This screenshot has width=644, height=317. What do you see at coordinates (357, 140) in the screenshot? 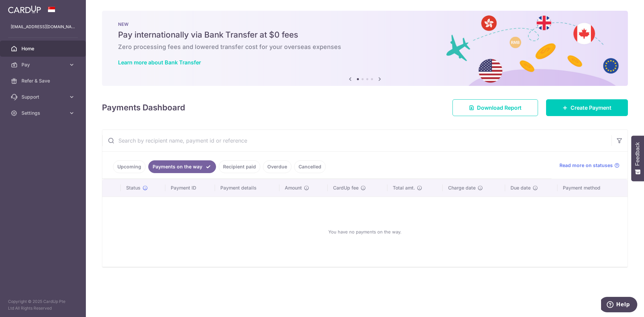
I see `input: Search by recipient name, payment id or reference` at bounding box center [357, 140].